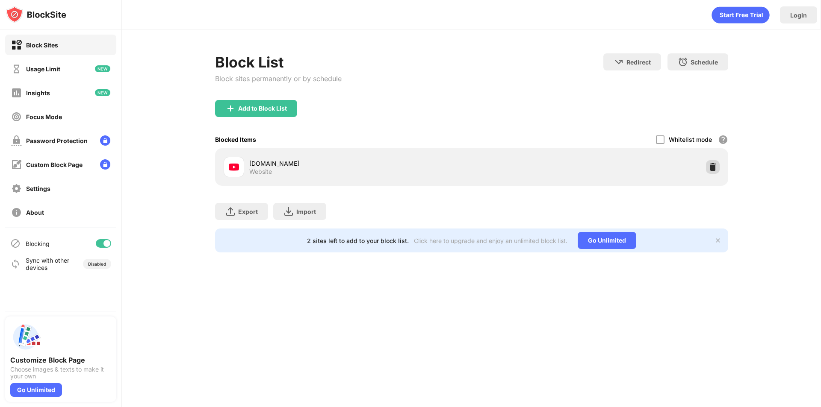 This screenshot has width=821, height=407. What do you see at coordinates (638, 62) in the screenshot?
I see `div: Redirect` at bounding box center [638, 62].